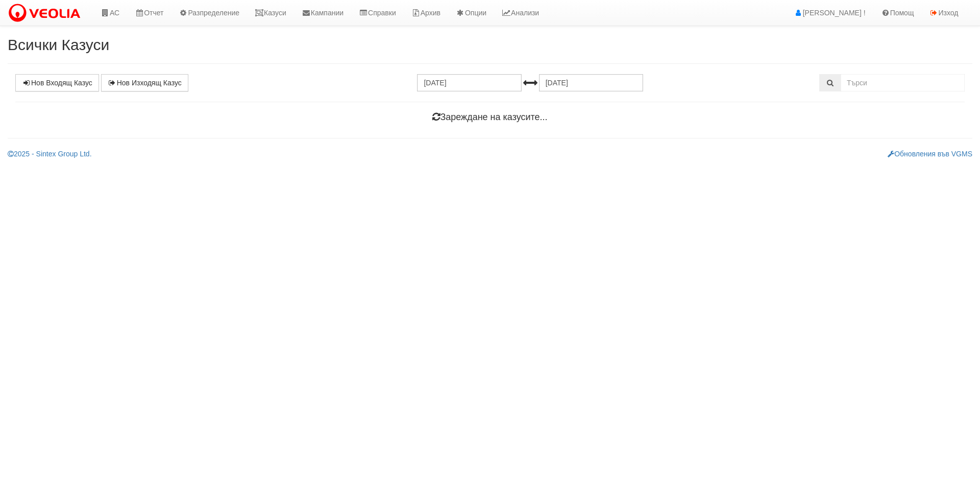  I want to click on input: Търсене по Идентификатор, Бл/Вх/Ап, Тип, Описание, Моб. Номер, Имейл, Файл, Коментар,, so click(902, 83).